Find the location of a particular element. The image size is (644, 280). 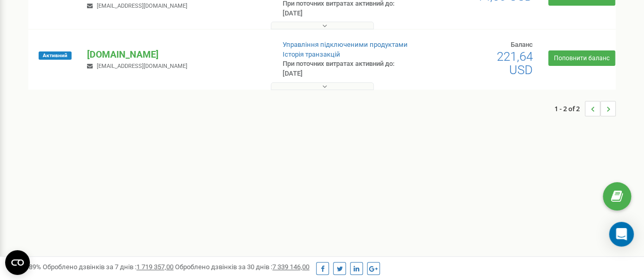

span: Активний is located at coordinates (55, 55).